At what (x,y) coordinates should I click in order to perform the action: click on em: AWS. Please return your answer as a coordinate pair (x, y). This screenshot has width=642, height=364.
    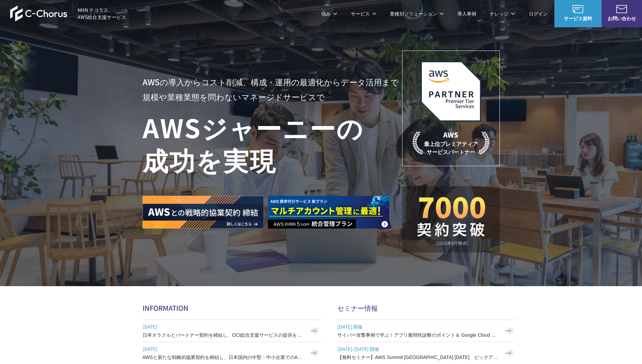
    Looking at the image, I should click on (450, 135).